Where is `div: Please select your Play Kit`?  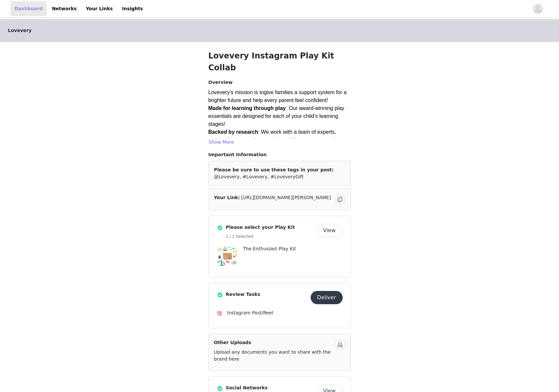
div: Please select your Play Kit is located at coordinates (280, 246).